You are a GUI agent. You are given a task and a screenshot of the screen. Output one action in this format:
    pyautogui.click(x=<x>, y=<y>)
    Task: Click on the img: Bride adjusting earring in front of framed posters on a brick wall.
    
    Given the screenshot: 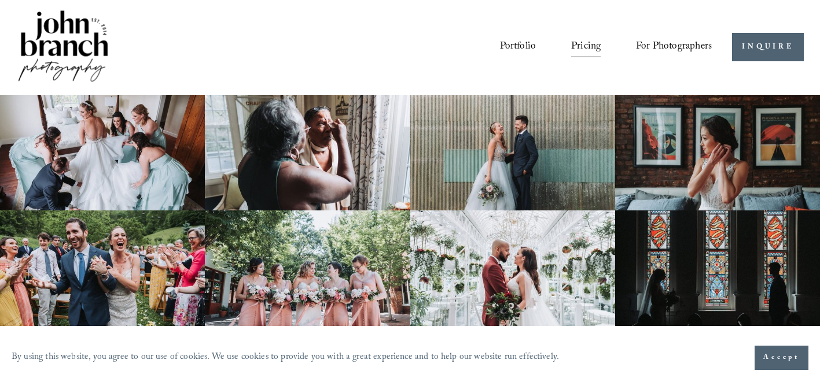 What is the action you would take?
    pyautogui.click(x=718, y=153)
    